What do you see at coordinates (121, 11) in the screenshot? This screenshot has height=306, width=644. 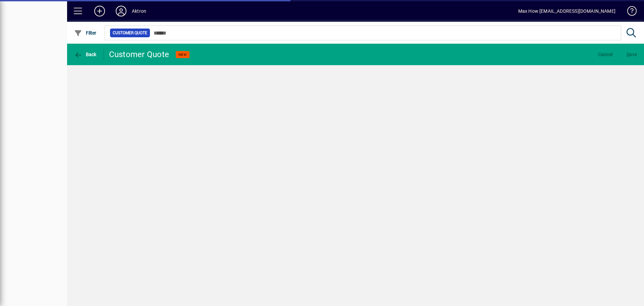 I see `button: Profile` at bounding box center [121, 11].